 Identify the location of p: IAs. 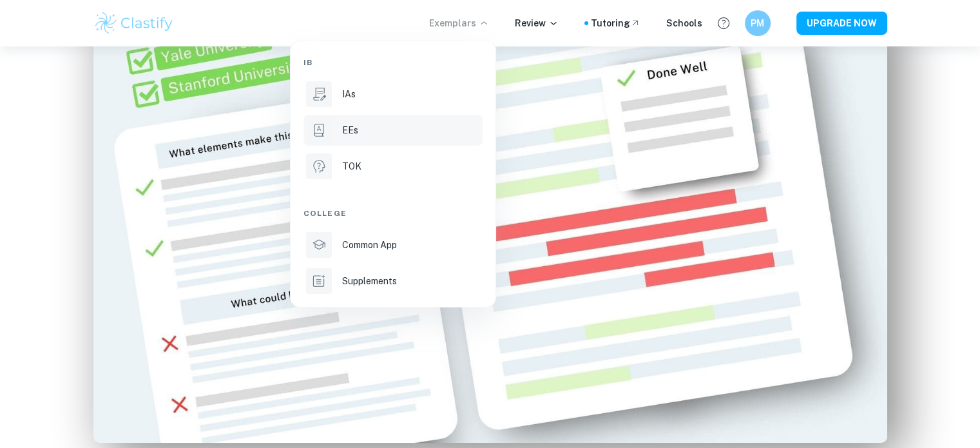
(349, 94).